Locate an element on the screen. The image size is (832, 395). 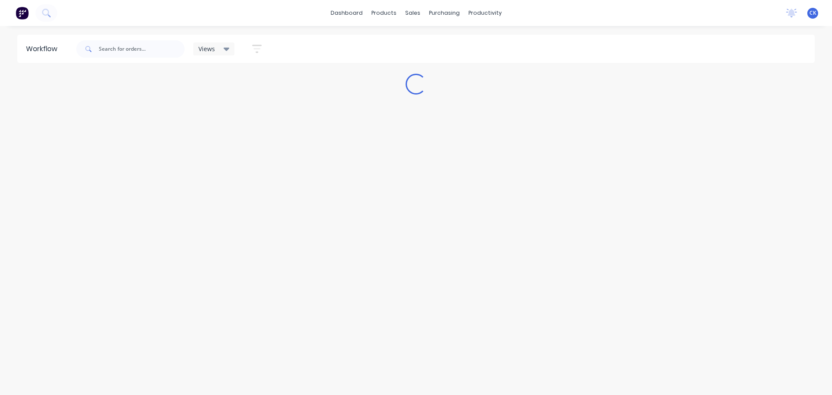
img: Factory is located at coordinates (22, 13).